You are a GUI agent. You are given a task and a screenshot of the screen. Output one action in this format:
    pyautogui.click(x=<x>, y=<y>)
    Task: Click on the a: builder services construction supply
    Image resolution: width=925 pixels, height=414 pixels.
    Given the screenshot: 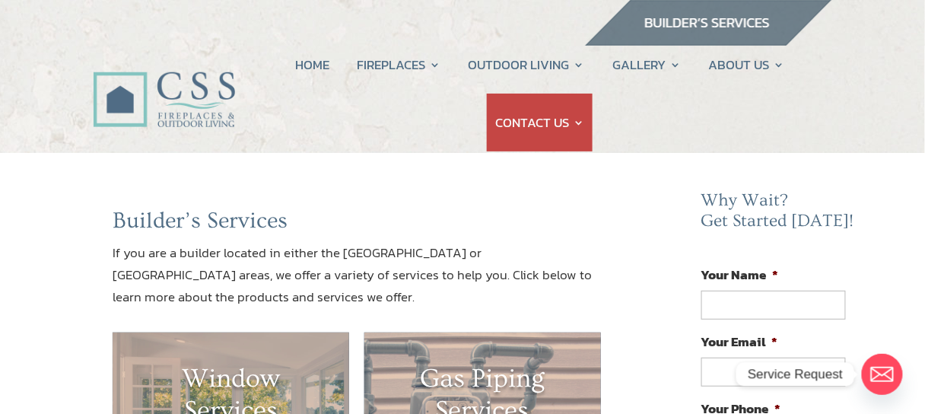 What is the action you would take?
    pyautogui.click(x=708, y=41)
    